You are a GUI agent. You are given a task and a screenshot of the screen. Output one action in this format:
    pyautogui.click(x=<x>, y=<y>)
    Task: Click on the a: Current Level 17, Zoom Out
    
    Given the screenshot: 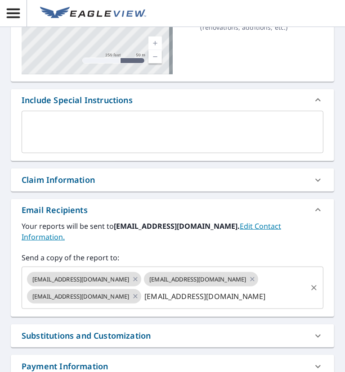 What is the action you would take?
    pyautogui.click(x=155, y=57)
    